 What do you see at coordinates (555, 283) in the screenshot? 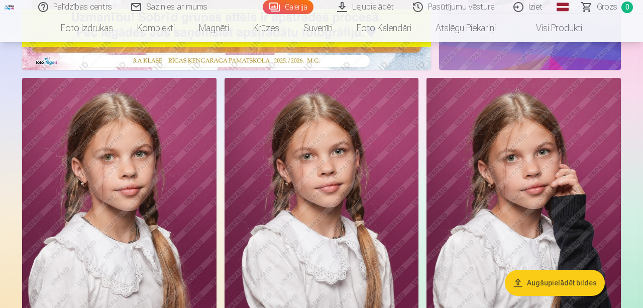
I see `button: Augšupielādēt bildes` at bounding box center [555, 283].